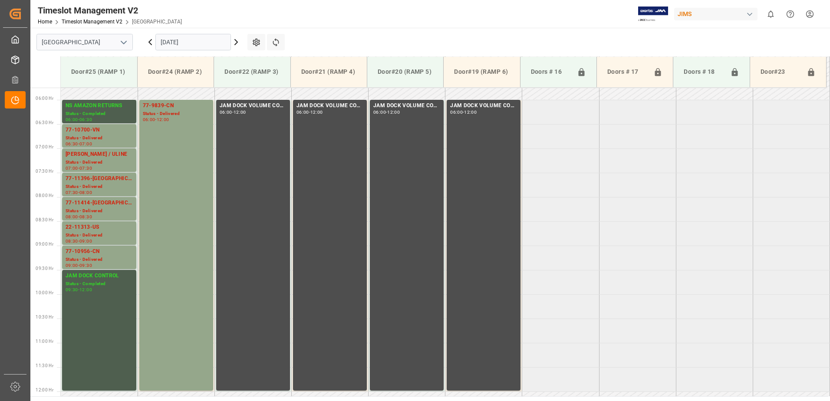 Image resolution: width=830 pixels, height=401 pixels. What do you see at coordinates (44, 341) in the screenshot?
I see `span: 11:00 Hr` at bounding box center [44, 341].